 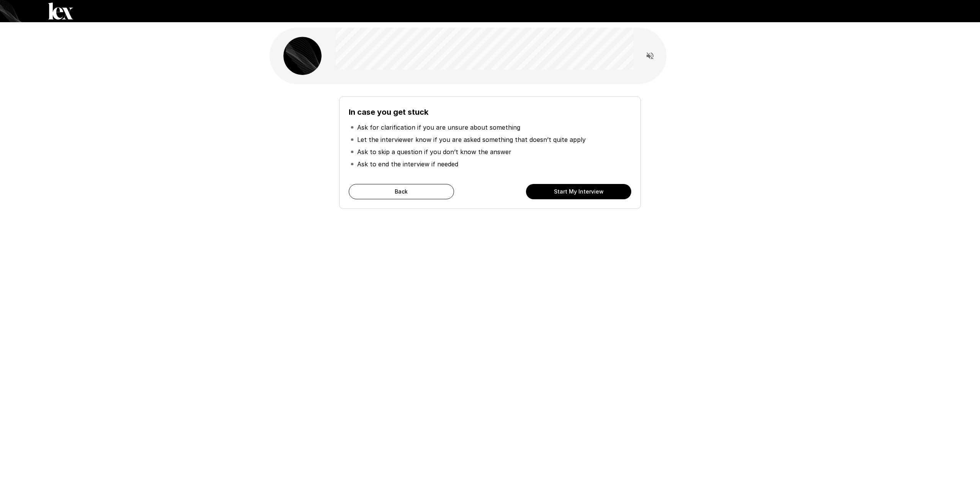 What do you see at coordinates (578, 191) in the screenshot?
I see `button: Start My Interview` at bounding box center [578, 191].